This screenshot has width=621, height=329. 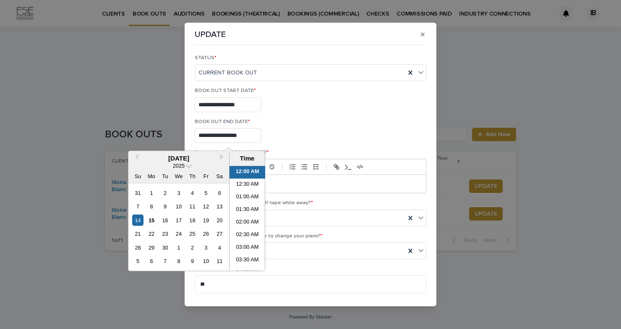 What do you see at coordinates (192, 220) in the screenshot?
I see `div: Choose Thursday, September 18th, 2025` at bounding box center [192, 220].